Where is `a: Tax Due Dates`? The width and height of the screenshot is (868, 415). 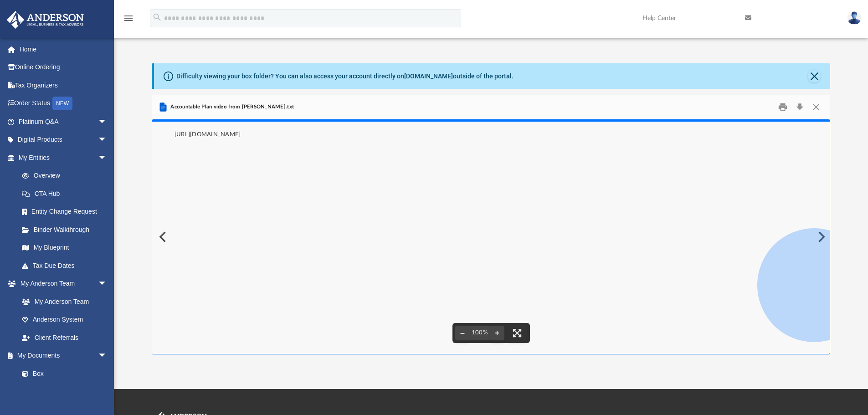
a: Tax Due Dates is located at coordinates (66, 266).